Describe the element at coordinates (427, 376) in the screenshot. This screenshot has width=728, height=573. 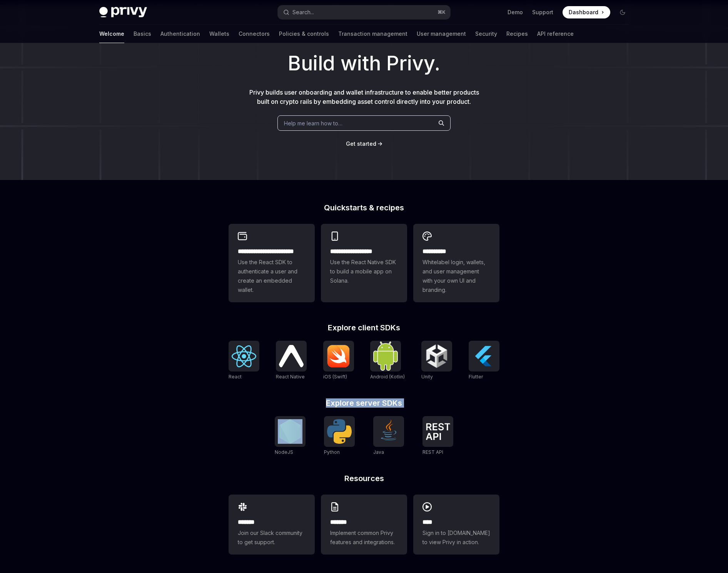
I see `span: Unity` at that location.